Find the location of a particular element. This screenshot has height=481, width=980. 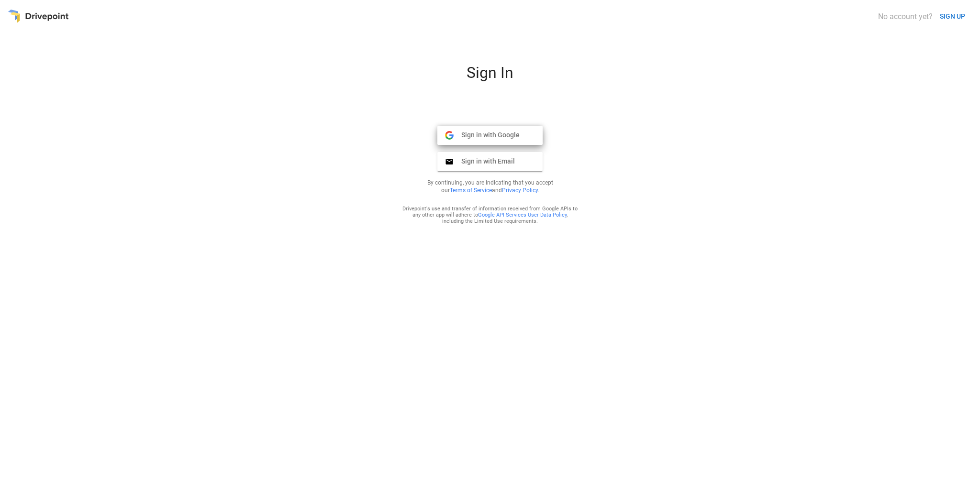

div: No account yet? is located at coordinates (905, 16).